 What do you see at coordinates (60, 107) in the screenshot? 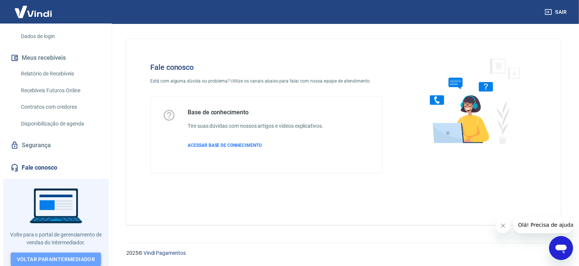
I see `a: Contratos com credores` at bounding box center [60, 107].